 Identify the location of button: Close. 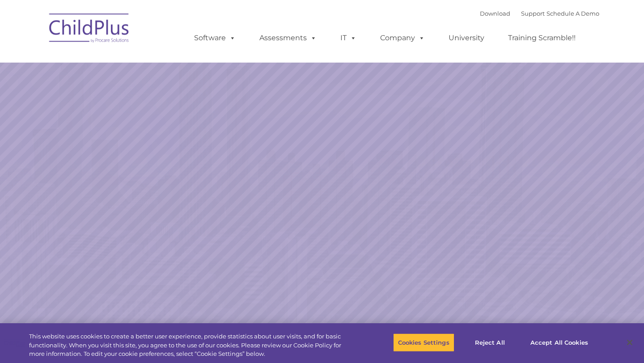
(629, 343).